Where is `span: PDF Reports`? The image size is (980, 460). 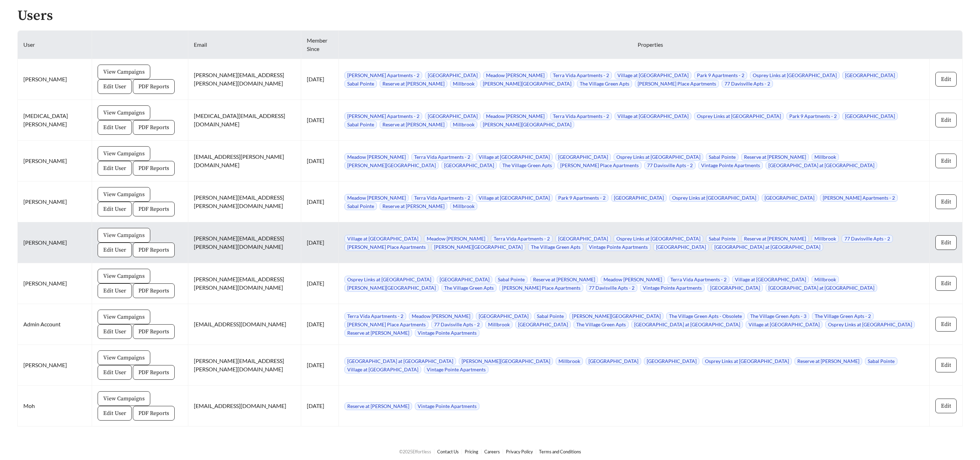
span: PDF Reports is located at coordinates (154, 250).